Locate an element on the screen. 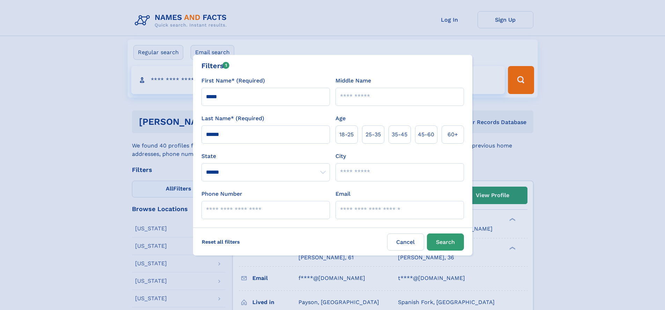  label: Phone Number is located at coordinates (222, 194).